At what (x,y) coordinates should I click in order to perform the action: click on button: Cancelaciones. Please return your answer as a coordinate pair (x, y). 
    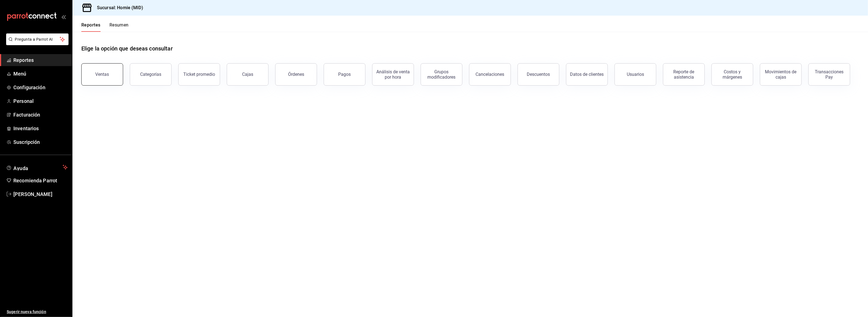
    Looking at the image, I should click on (490, 74).